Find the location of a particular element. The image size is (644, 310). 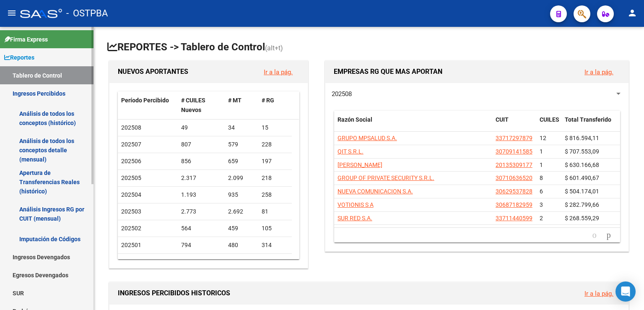

span: 202506 is located at coordinates (132, 161).